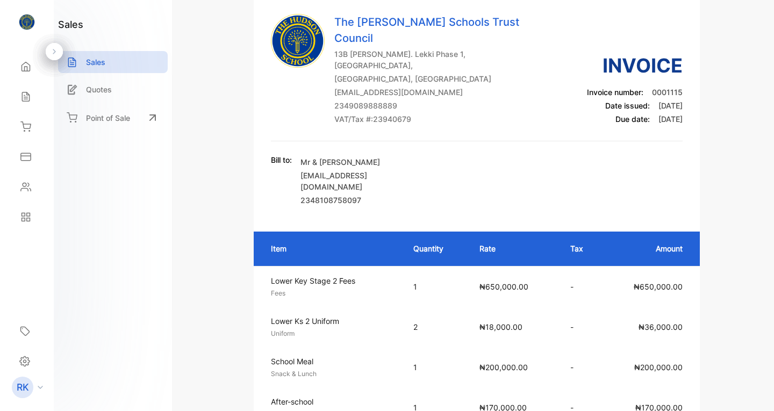 The image size is (774, 411). What do you see at coordinates (649, 248) in the screenshot?
I see `p: Amount` at bounding box center [649, 248].